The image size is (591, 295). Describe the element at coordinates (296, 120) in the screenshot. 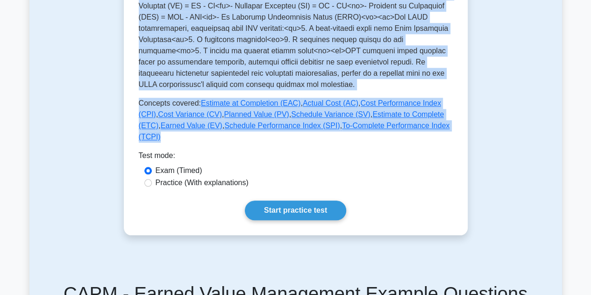

I see `p: Concepts covered: , , , , , , , , ,` at that location.